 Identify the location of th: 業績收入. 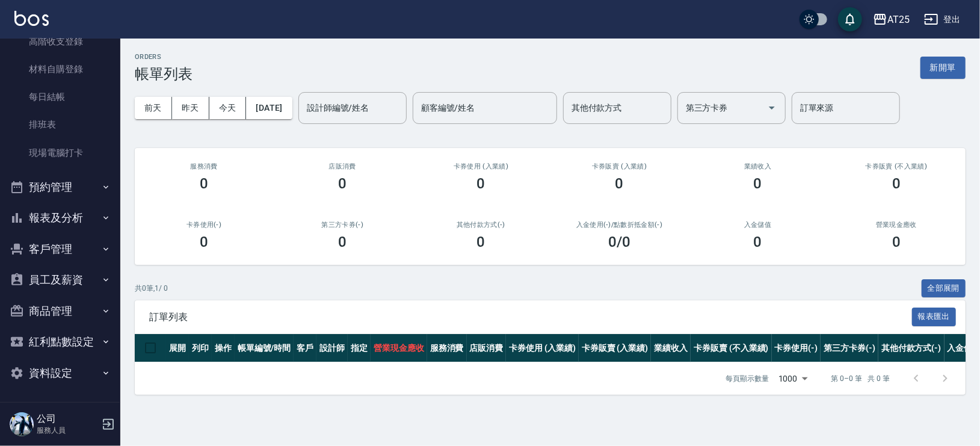
(671, 347).